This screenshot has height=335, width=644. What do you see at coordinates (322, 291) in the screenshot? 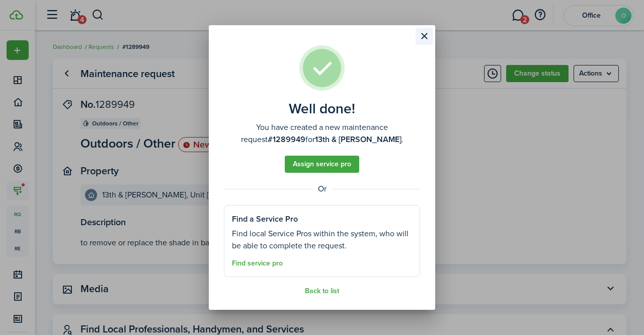
I see `a: Back to list` at bounding box center [322, 291].